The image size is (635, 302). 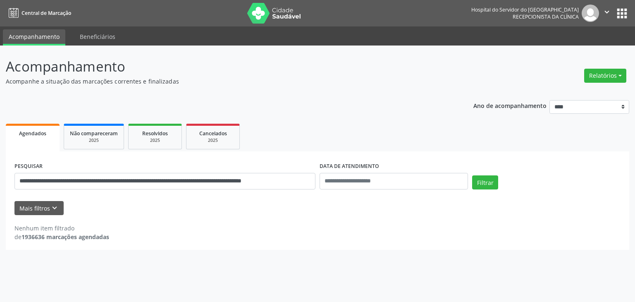 What do you see at coordinates (591, 13) in the screenshot?
I see `img: img` at bounding box center [591, 13].